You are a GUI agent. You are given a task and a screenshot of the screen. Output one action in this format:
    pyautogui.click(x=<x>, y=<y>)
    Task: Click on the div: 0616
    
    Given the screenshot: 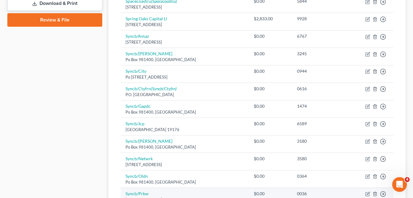 What is the action you would take?
    pyautogui.click(x=320, y=89)
    